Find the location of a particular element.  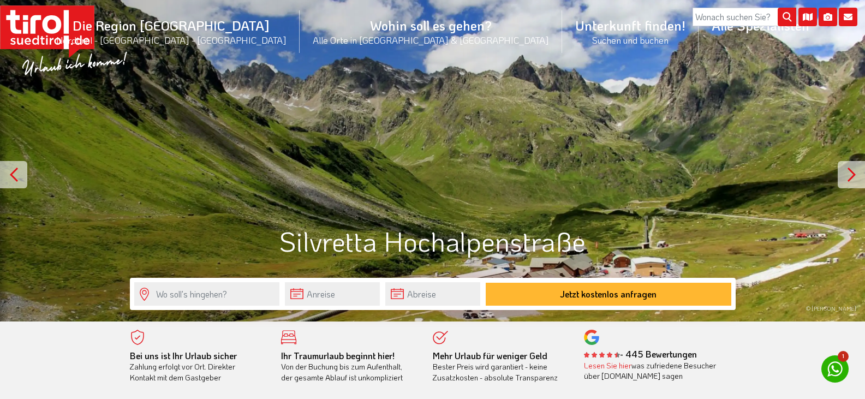

b: - 445 Bewertungen is located at coordinates (640, 354).